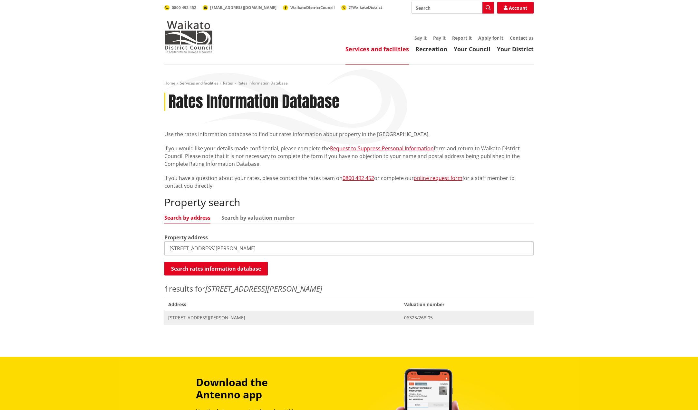 The image size is (698, 410). I want to click on input: e.g. Duke Street NGARUAWAHIA, so click(349, 248).